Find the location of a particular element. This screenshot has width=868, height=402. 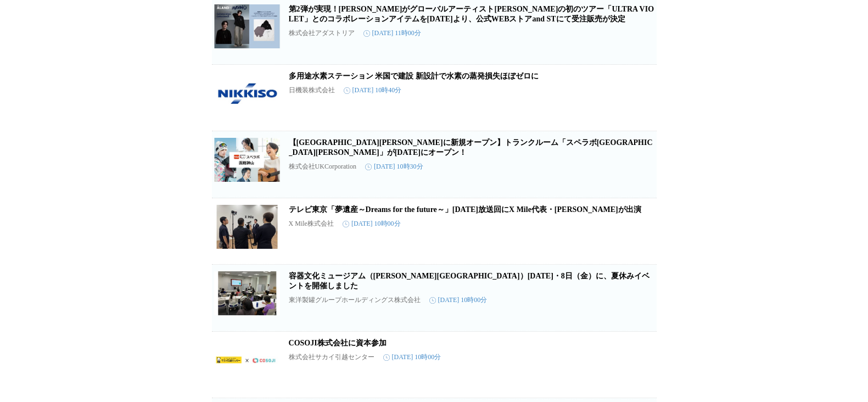

p: 株式会社アダストリア is located at coordinates (322, 33).